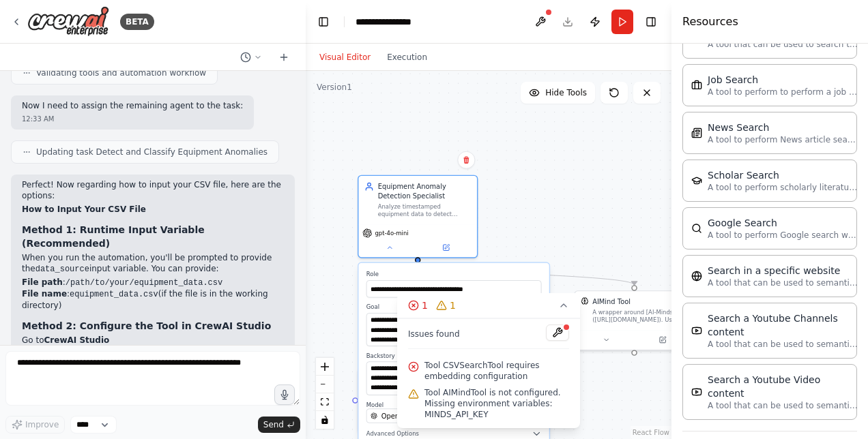  Describe the element at coordinates (696, 392) in the screenshot. I see `img: YoutubeVideoSearchTool` at that location.